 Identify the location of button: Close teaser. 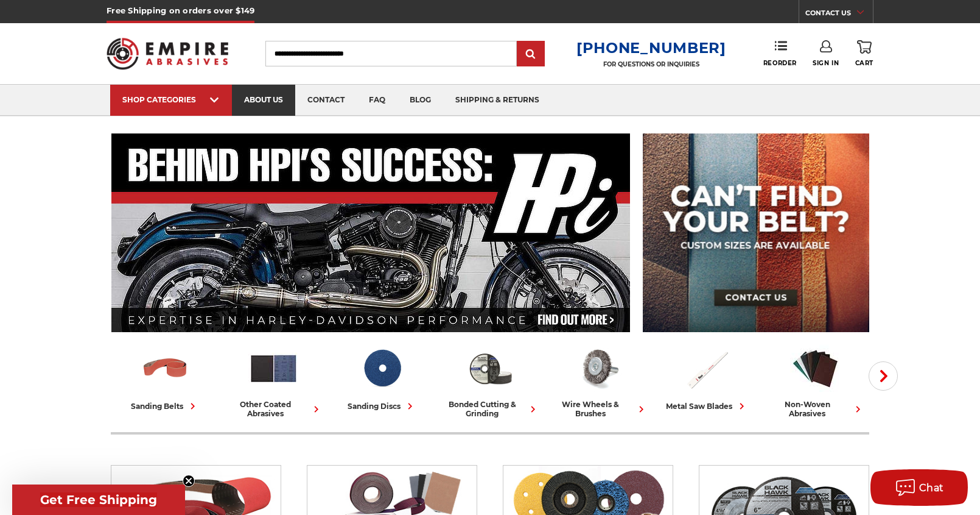
(189, 481).